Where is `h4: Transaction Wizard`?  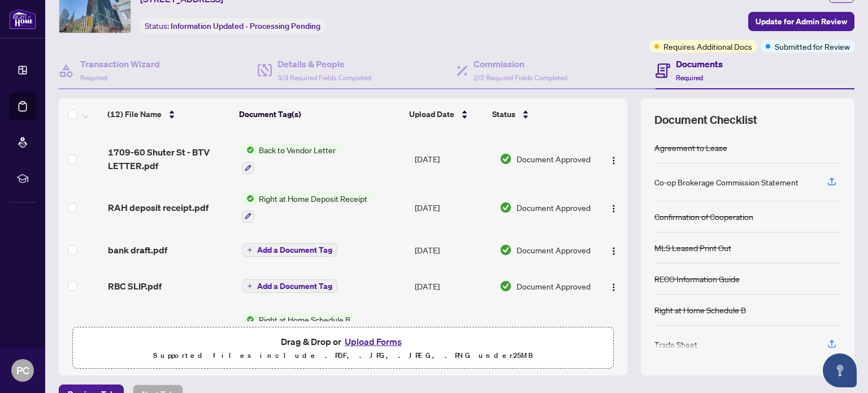
h4: Transaction Wizard is located at coordinates (120, 64).